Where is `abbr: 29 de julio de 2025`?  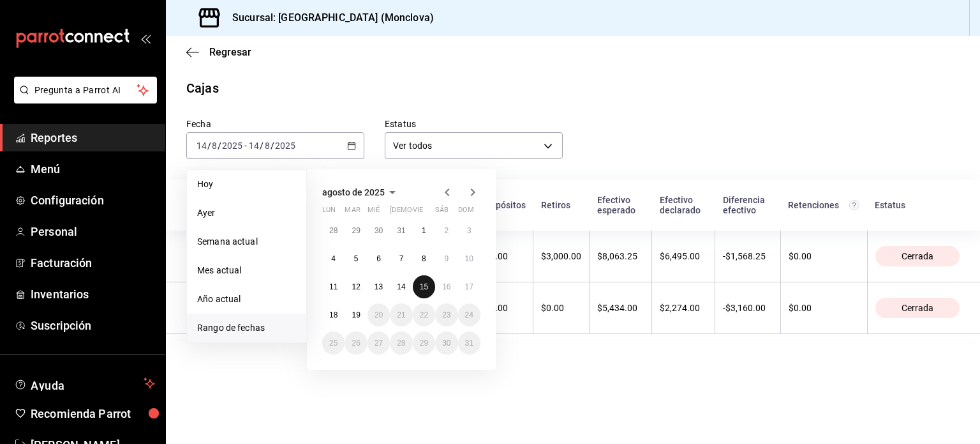
abbr: 29 de julio de 2025 is located at coordinates (356, 231).